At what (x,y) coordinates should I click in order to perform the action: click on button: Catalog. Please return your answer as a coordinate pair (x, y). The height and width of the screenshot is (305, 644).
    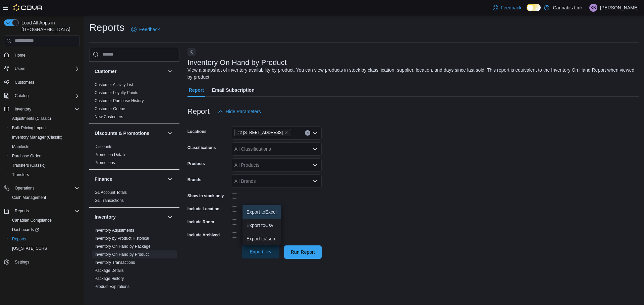
    Looking at the image, I should click on (22, 96).